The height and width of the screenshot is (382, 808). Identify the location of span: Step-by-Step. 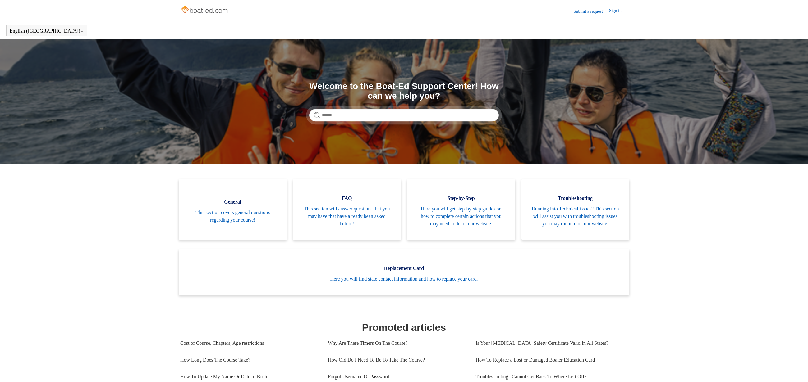
(461, 198).